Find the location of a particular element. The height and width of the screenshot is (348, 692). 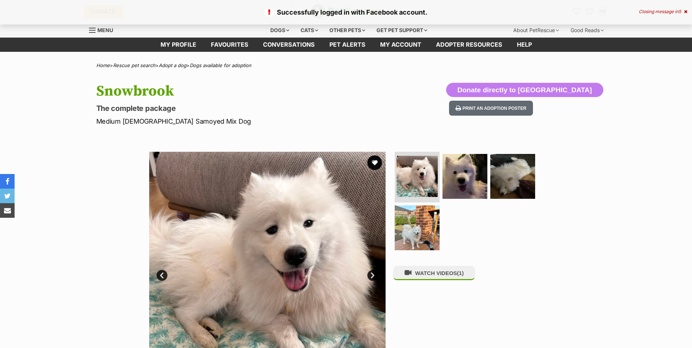

span: (1) is located at coordinates (461, 273).